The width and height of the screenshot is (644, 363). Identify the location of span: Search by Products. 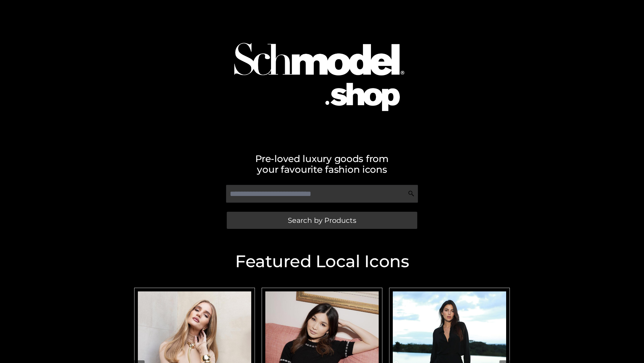
(322, 220).